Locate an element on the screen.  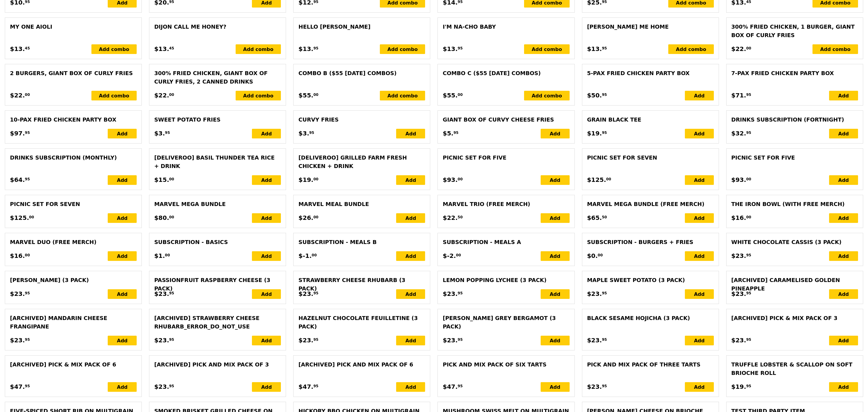
span: $125. is located at coordinates (597, 180).